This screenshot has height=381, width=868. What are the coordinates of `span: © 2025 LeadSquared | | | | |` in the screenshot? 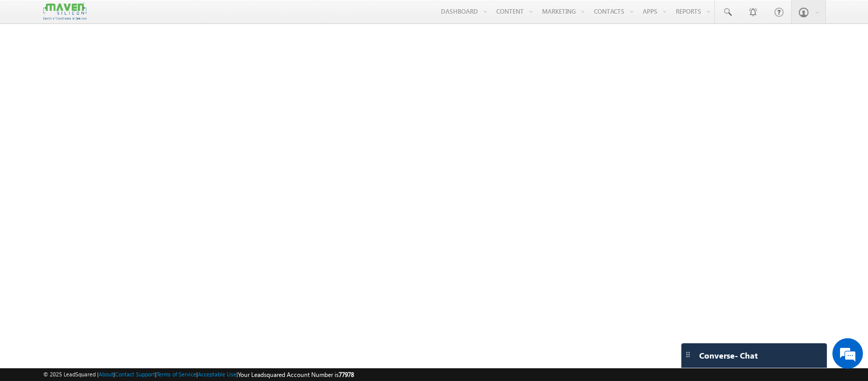 It's located at (199, 374).